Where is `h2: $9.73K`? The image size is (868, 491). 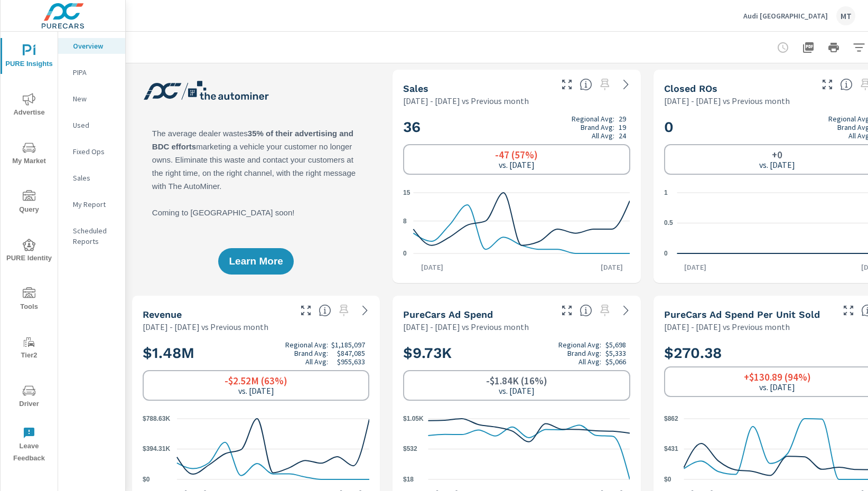 h2: $9.73K is located at coordinates (516, 354).